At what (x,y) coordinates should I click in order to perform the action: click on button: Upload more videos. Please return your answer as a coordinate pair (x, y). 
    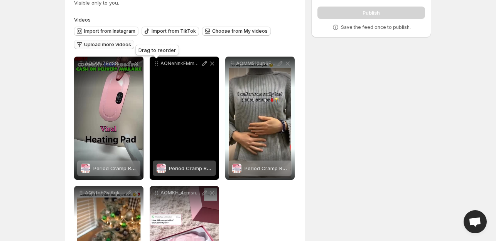
    Looking at the image, I should click on (104, 45).